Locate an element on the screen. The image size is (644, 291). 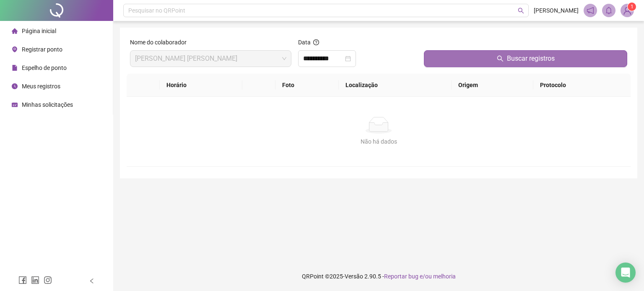
div: Open Intercom Messenger is located at coordinates (625, 273).